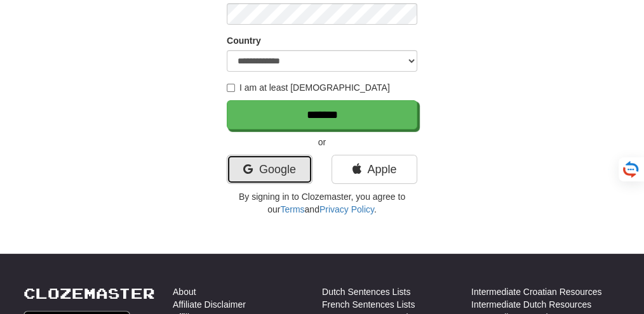  Describe the element at coordinates (347, 209) in the screenshot. I see `a: Privacy Policy` at that location.